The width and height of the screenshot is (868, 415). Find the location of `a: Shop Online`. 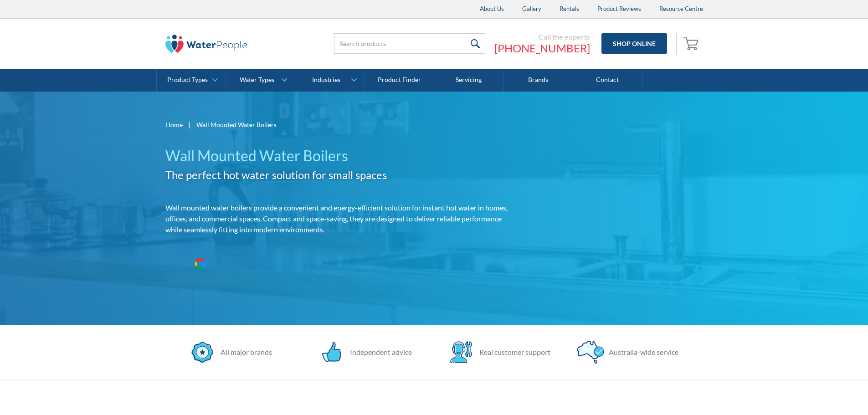

a: Shop Online is located at coordinates (634, 43).